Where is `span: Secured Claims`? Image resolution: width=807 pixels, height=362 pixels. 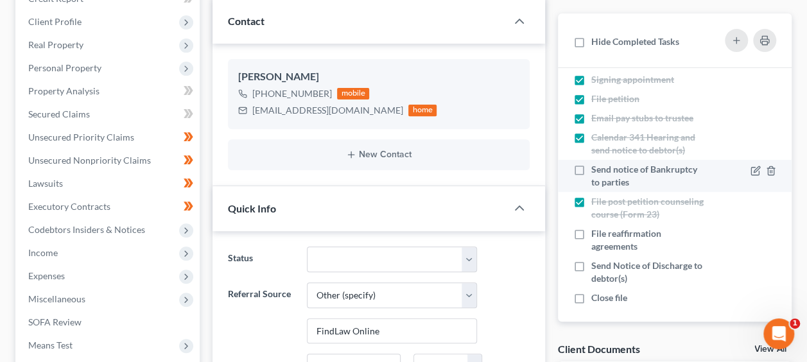 span: Secured Claims is located at coordinates (59, 114).